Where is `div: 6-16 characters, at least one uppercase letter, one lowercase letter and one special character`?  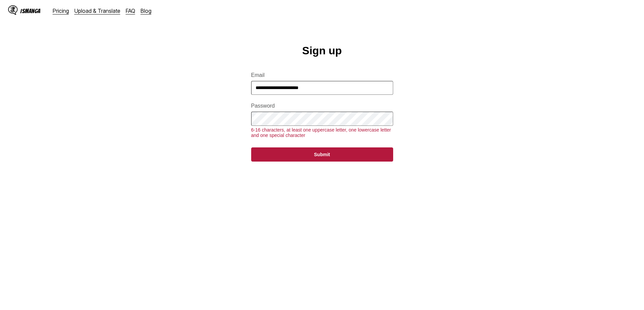 div: 6-16 characters, at least one uppercase letter, one lowercase letter and one special character is located at coordinates (322, 133).